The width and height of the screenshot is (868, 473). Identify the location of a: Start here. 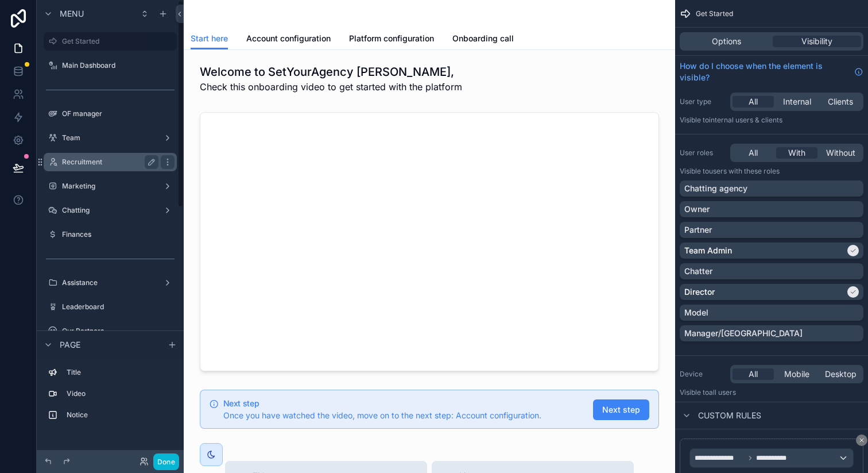
(209, 39).